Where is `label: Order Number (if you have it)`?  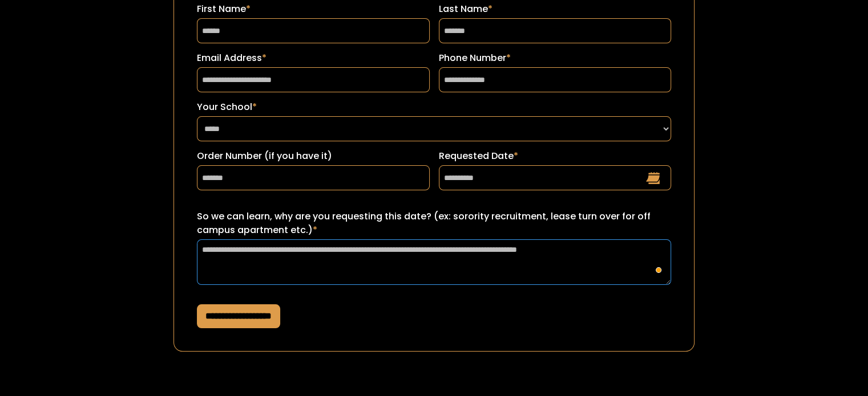
label: Order Number (if you have it) is located at coordinates (313, 156).